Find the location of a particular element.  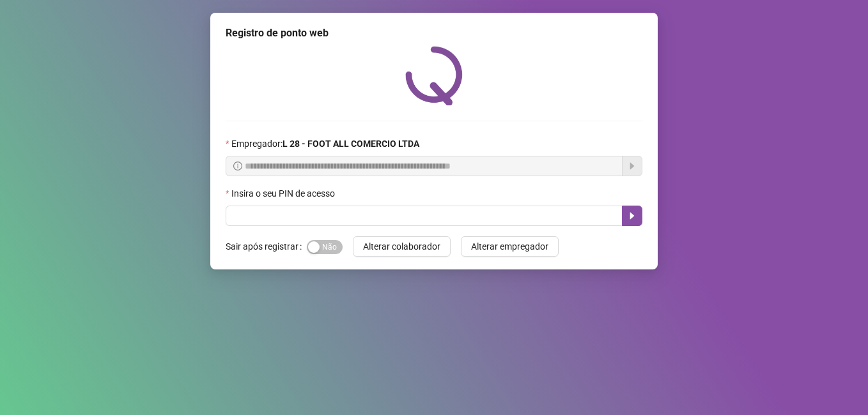

button: Alterar empregador is located at coordinates (509, 246).